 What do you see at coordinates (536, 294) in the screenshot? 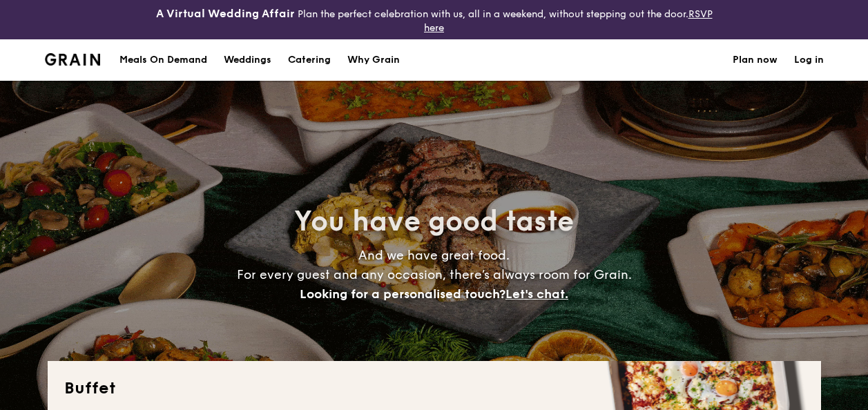
I see `span: Let's chat.` at bounding box center [536, 294].